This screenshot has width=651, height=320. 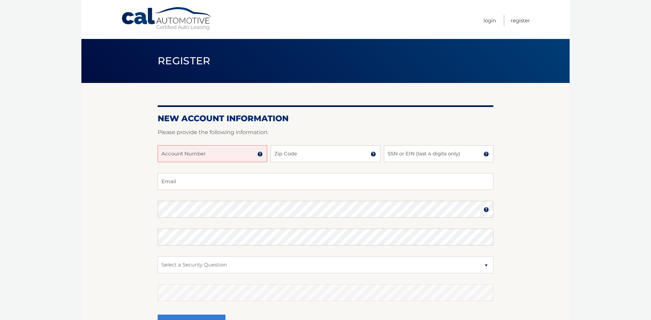 I want to click on p: Please provide the following information., so click(x=325, y=133).